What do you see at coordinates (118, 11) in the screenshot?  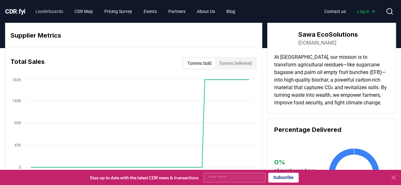 I see `a: Pricing Survey` at bounding box center [118, 11].